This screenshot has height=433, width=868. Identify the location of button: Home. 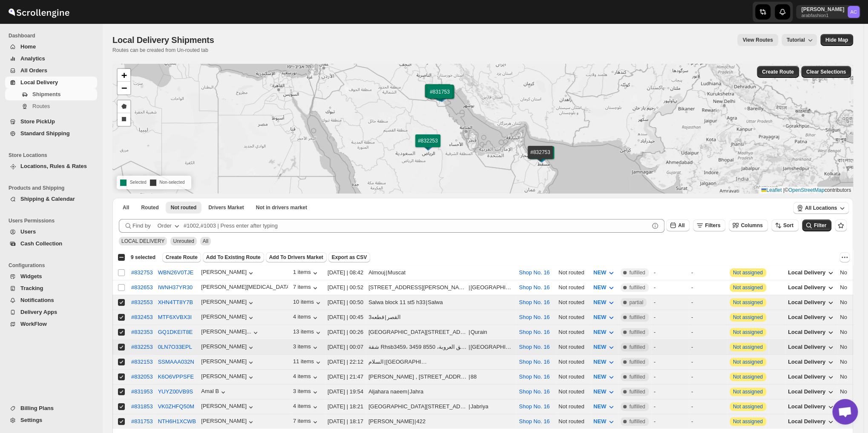
(51, 47).